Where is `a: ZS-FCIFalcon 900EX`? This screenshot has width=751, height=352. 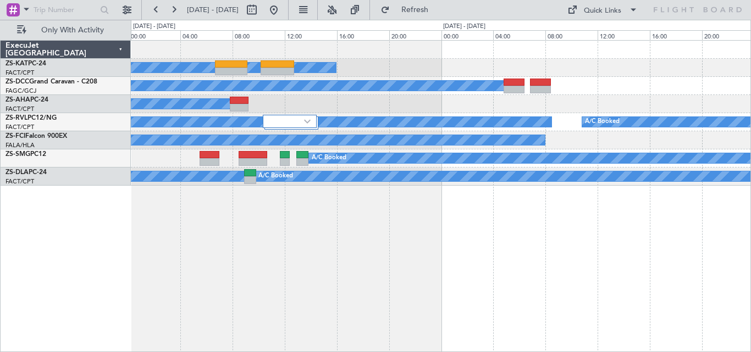
a: ZS-FCIFalcon 900EX is located at coordinates (36, 136).